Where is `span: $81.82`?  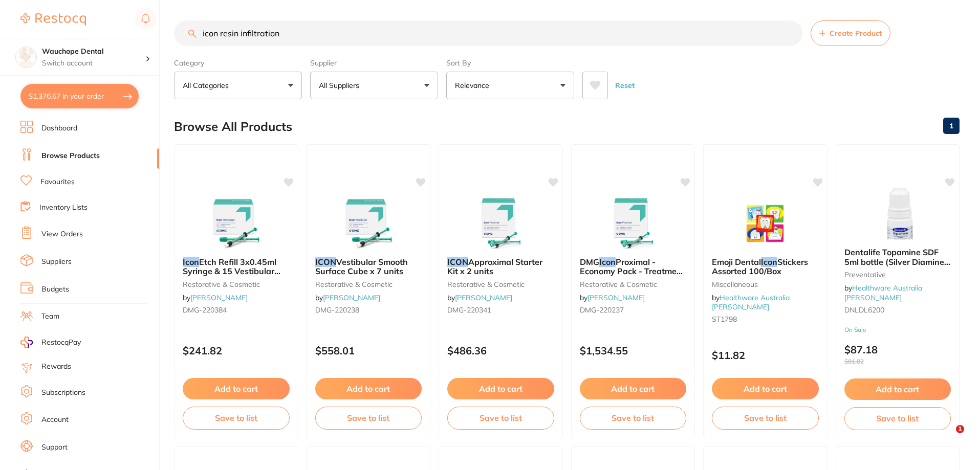
span: $81.82 is located at coordinates (898, 362).